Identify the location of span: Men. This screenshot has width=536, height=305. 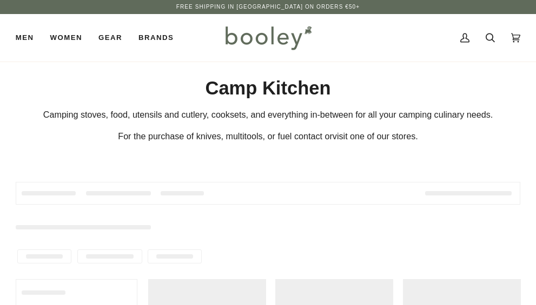
(25, 38).